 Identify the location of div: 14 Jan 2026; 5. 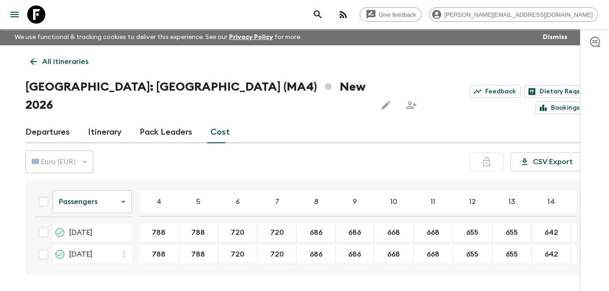
(198, 232).